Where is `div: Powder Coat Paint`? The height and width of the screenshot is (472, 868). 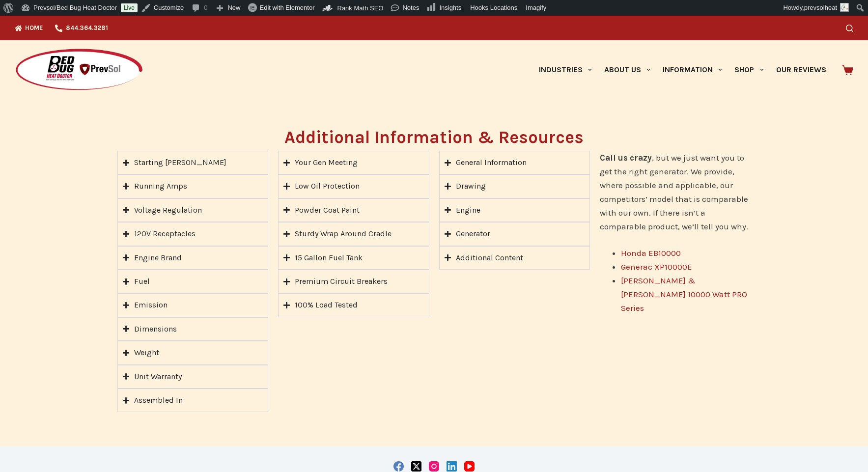
div: Powder Coat Paint is located at coordinates (327, 210).